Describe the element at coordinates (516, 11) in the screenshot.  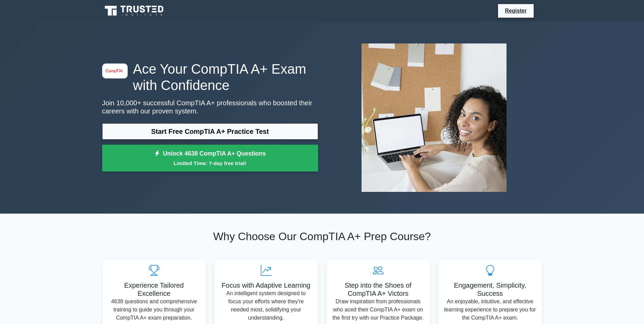
I see `a: Register` at that location.